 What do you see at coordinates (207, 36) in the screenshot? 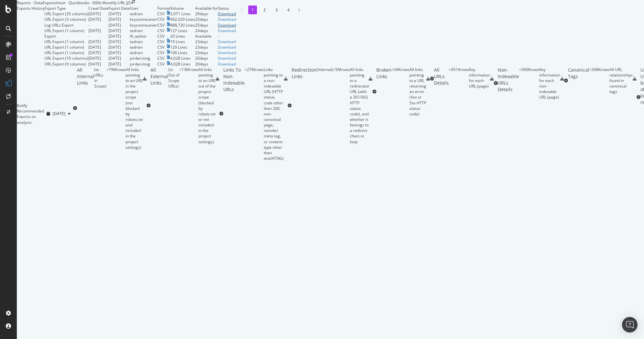
I see `div: Available` at bounding box center [207, 36].